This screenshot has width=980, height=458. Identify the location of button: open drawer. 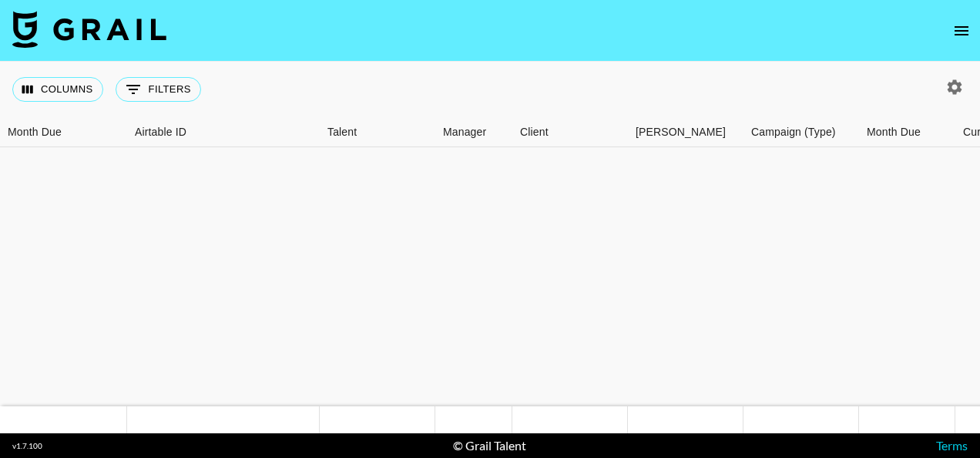
(962, 31).